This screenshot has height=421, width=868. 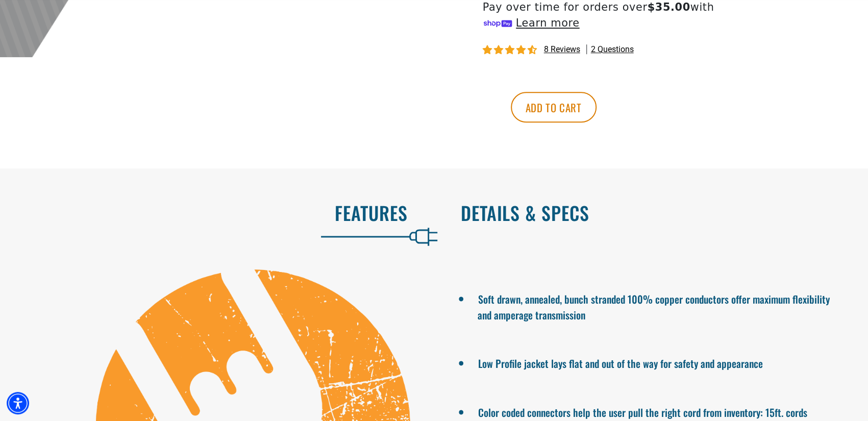 I want to click on button: Add to cart, so click(x=554, y=107).